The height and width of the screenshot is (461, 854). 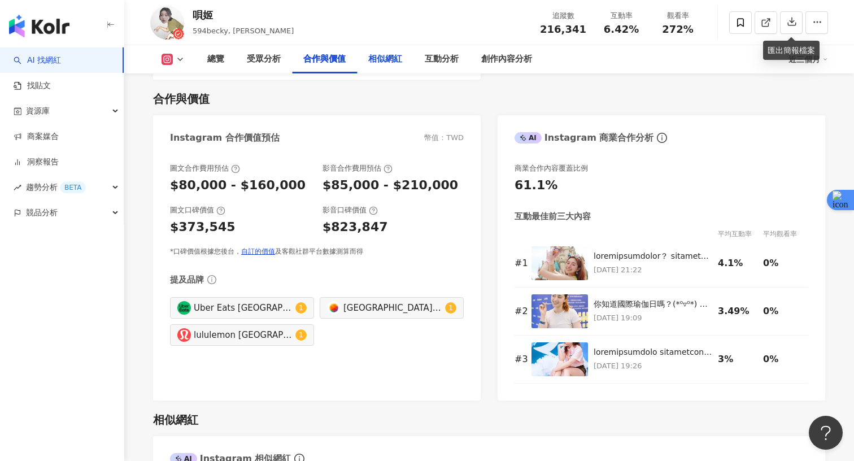 I want to click on div: 幣值：TWD, so click(x=444, y=138).